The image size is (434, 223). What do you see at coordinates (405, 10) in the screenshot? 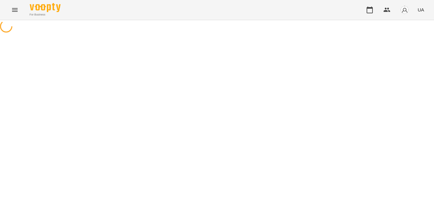
I see `img: avatar_s.png` at bounding box center [405, 10].